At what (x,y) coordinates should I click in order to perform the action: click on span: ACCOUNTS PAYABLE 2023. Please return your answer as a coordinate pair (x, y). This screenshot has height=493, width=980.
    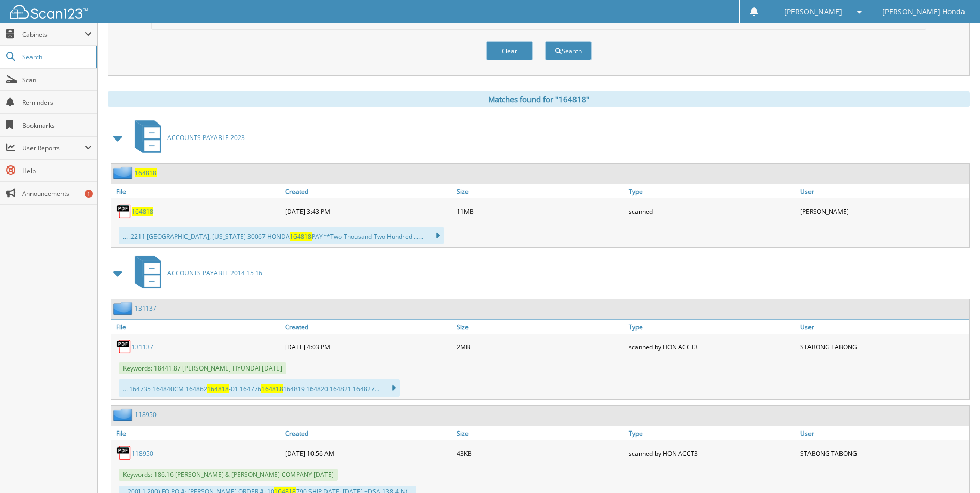
    Looking at the image, I should click on (206, 137).